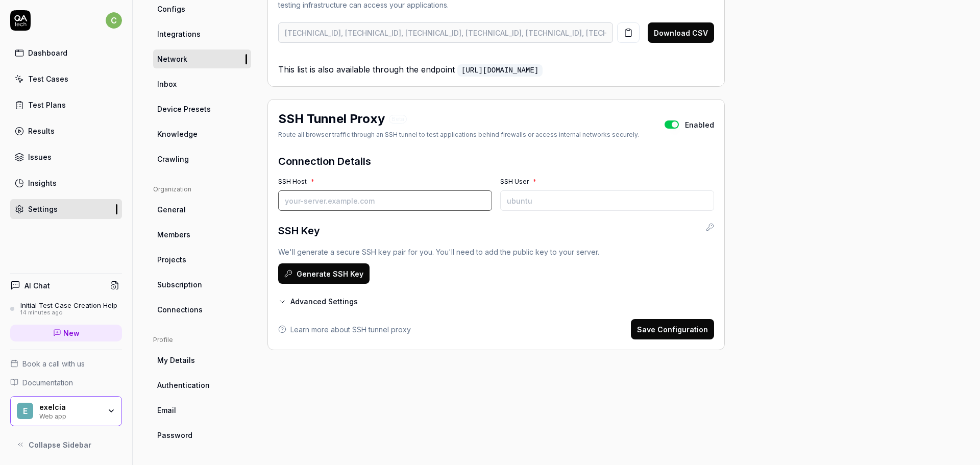 The width and height of the screenshot is (980, 465). I want to click on a: Test Plans, so click(66, 104).